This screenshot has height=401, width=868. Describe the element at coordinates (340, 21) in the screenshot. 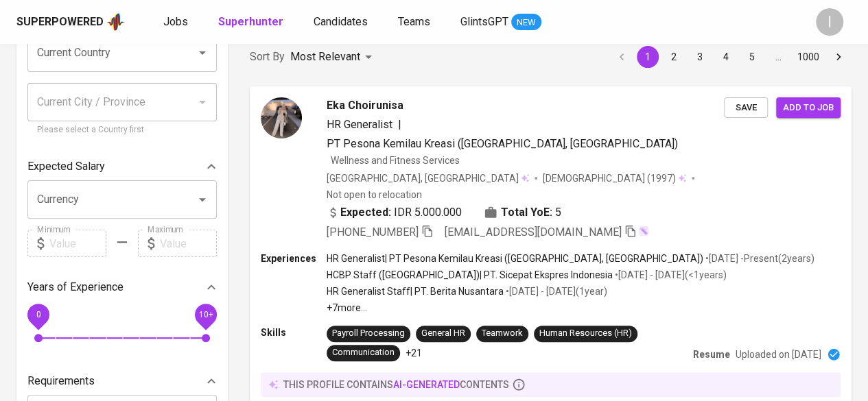

I see `span: Candidates` at that location.